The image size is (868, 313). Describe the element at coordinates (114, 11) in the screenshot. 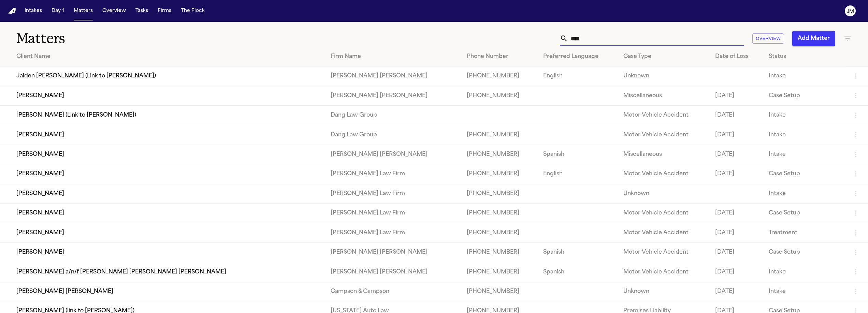

I see `a: Overview` at that location.